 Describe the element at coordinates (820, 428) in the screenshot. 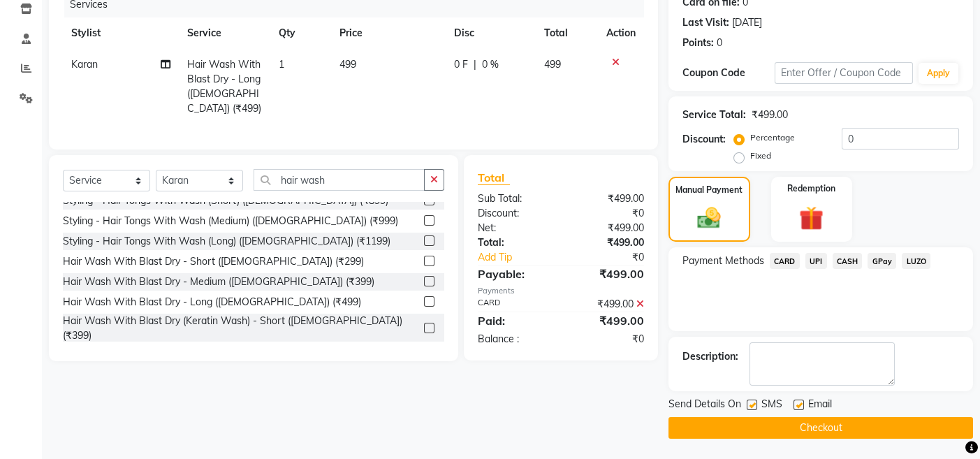

I see `button: Checkout` at that location.